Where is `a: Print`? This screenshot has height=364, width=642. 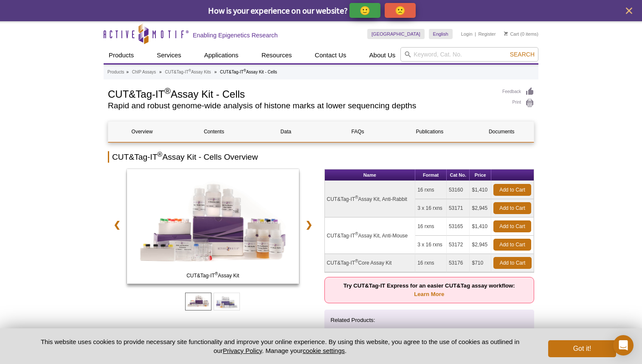 a: Print is located at coordinates (518, 103).